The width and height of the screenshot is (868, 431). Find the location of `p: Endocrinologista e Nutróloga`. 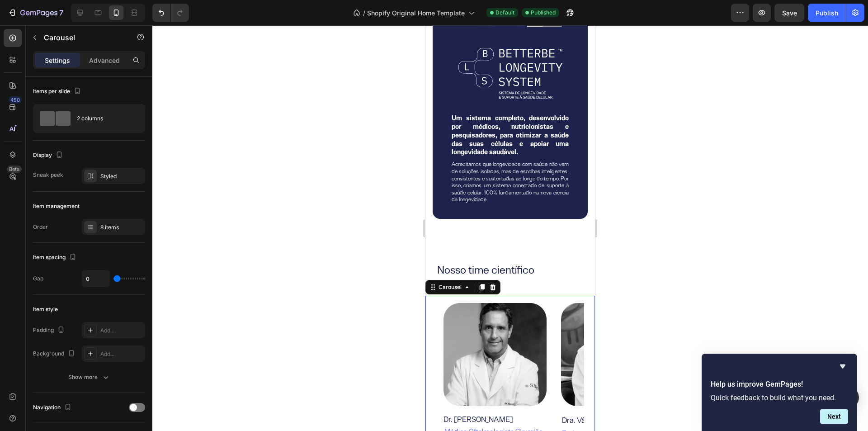

p: Endocrinologista e Nutróloga is located at coordinates (187, 407).